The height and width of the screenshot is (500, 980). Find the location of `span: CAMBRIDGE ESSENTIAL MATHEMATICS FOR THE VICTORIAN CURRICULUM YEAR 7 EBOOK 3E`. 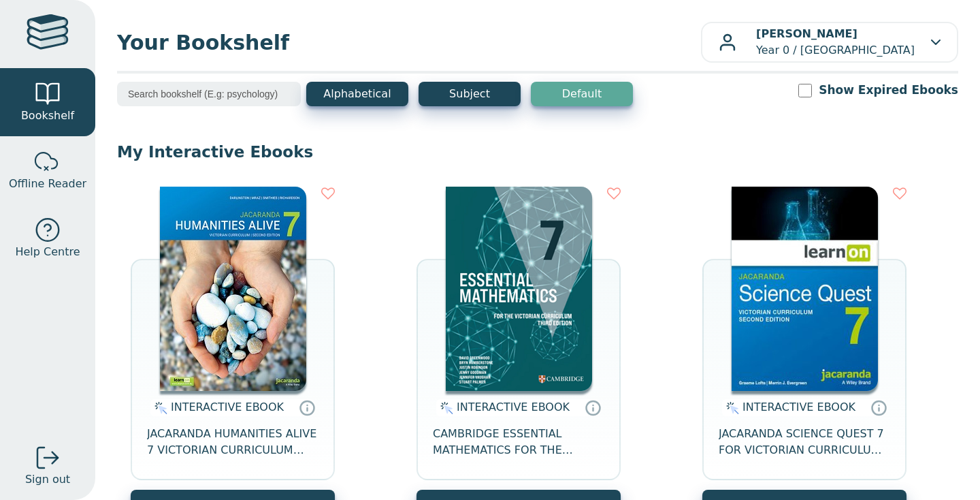

span: CAMBRIDGE ESSENTIAL MATHEMATICS FOR THE VICTORIAN CURRICULUM YEAR 7 EBOOK 3E is located at coordinates (519, 442).